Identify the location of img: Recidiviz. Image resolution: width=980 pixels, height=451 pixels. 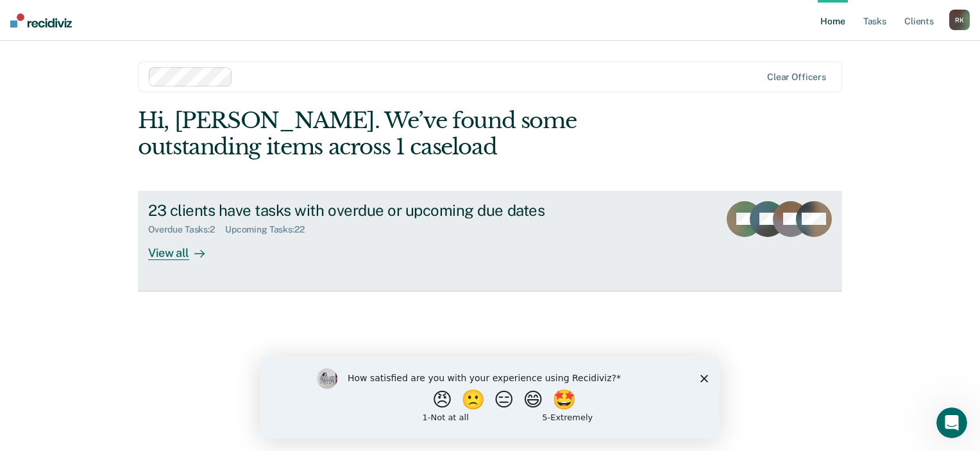
(41, 20).